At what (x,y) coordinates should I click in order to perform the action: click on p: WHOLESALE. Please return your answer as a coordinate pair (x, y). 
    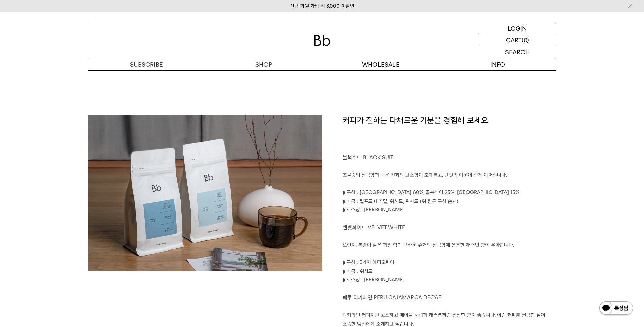
    Looking at the image, I should click on (380, 65).